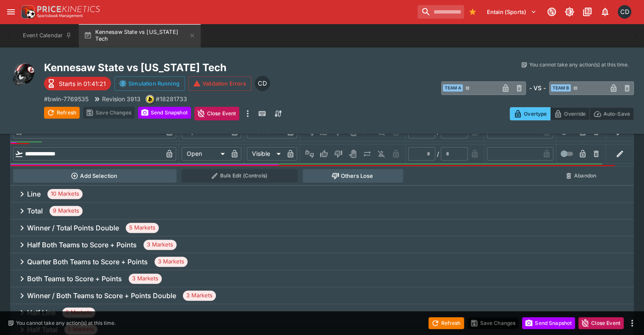 Image resolution: width=644 pixels, height=335 pixels. I want to click on button: Notifications, so click(605, 12).